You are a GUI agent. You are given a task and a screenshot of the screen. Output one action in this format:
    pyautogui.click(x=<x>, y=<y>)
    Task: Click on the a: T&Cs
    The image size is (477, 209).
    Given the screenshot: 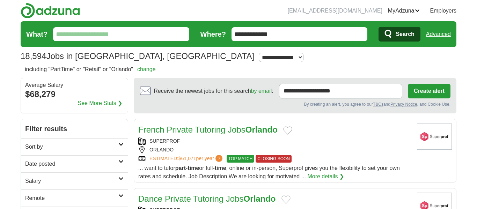 What is the action you would take?
    pyautogui.click(x=379, y=105)
    